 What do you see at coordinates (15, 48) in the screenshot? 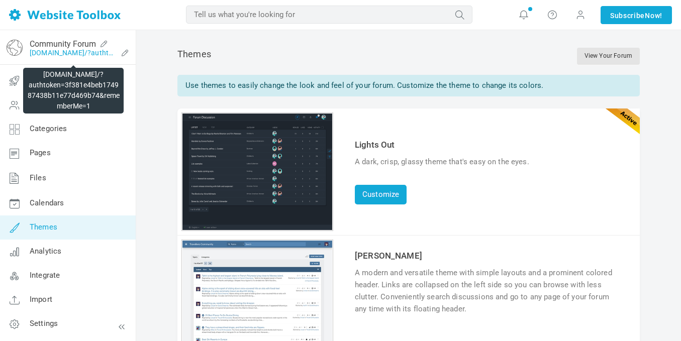
I see `img: globe-icon.png` at bounding box center [15, 48].